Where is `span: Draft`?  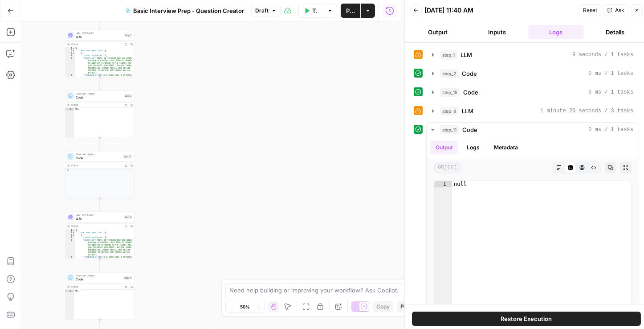
span: Draft is located at coordinates (262, 11).